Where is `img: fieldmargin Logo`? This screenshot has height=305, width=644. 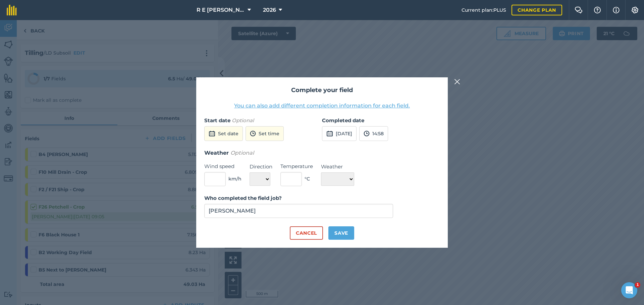
img: fieldmargin Logo is located at coordinates (12, 10).